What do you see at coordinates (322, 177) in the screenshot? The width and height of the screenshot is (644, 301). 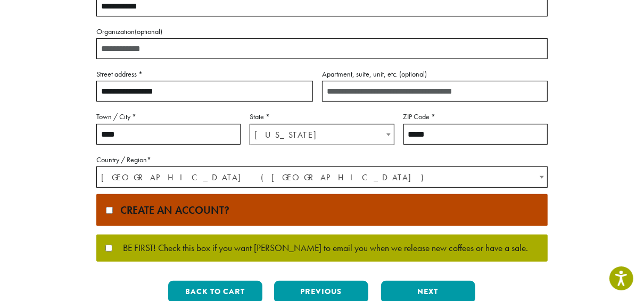 I see `span: Country / Region` at bounding box center [322, 177].